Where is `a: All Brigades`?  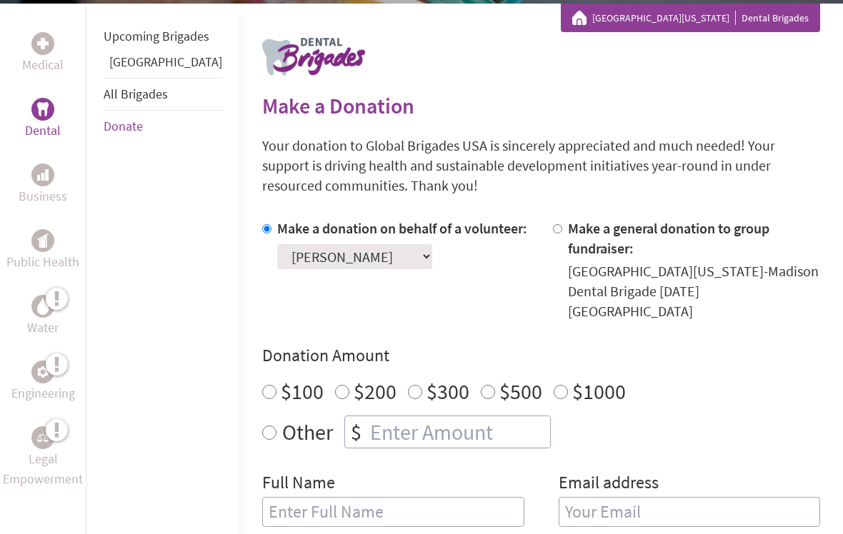
a: All Brigades is located at coordinates (136, 94).